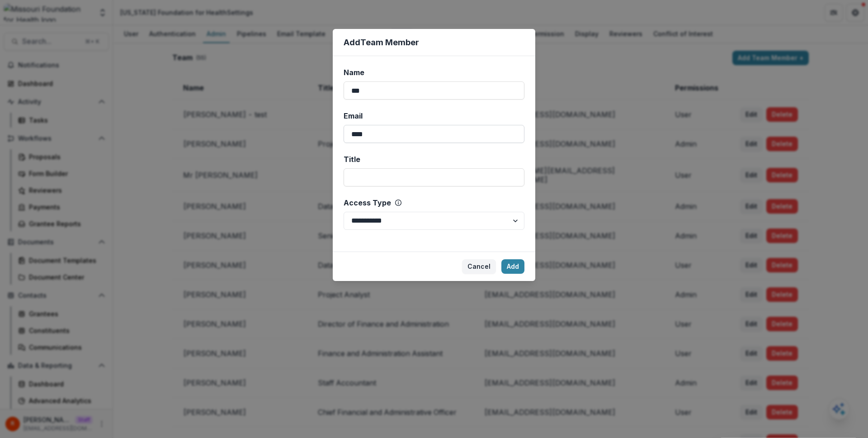 This screenshot has width=868, height=438. Describe the element at coordinates (367, 203) in the screenshot. I see `span: Access Type` at that location.